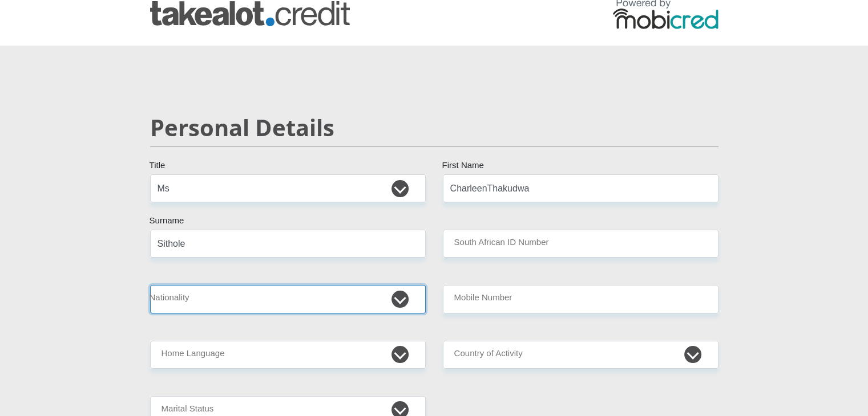 This screenshot has width=868, height=416. What do you see at coordinates (288, 243) in the screenshot?
I see `input: Surname` at bounding box center [288, 243].